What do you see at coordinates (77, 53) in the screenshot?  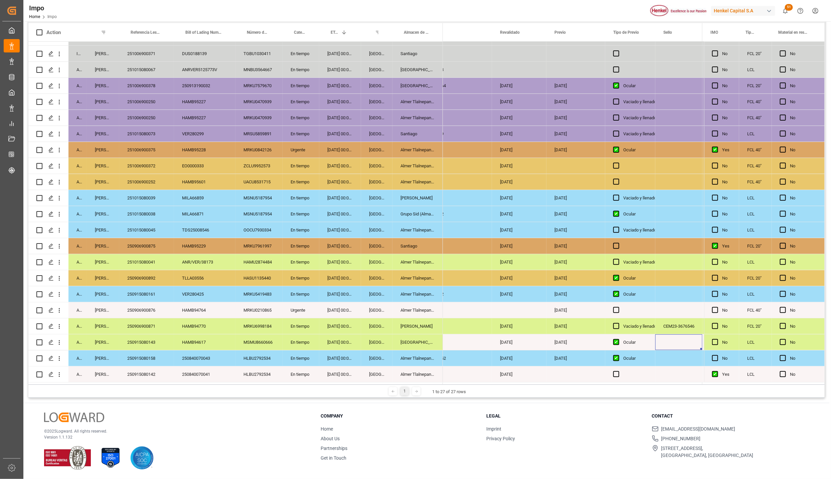 I see `div: In progress` at bounding box center [77, 53].